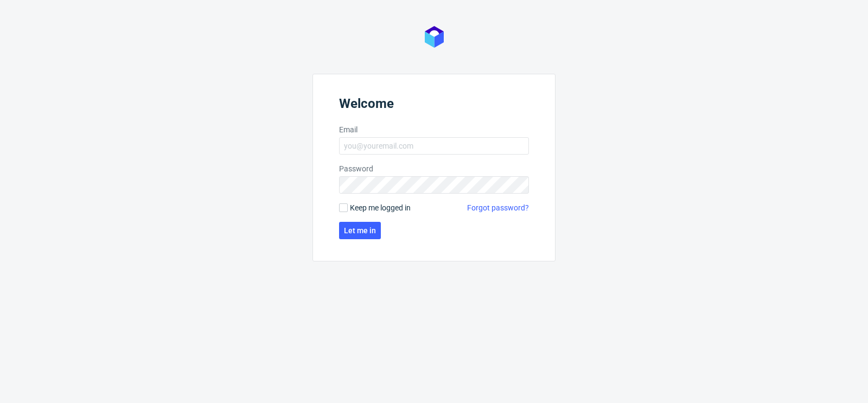 The image size is (868, 403). I want to click on a: Forgot password?, so click(498, 208).